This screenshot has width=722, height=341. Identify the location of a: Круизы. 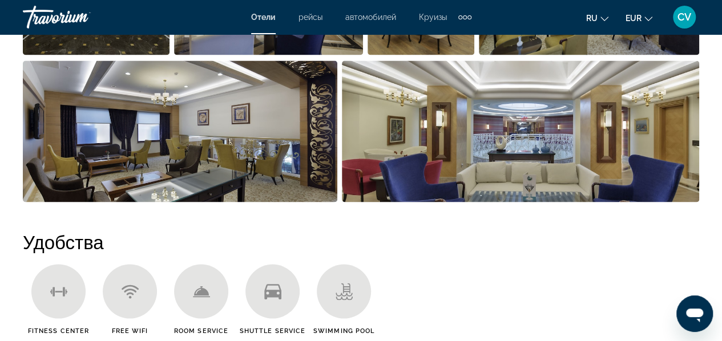
(433, 17).